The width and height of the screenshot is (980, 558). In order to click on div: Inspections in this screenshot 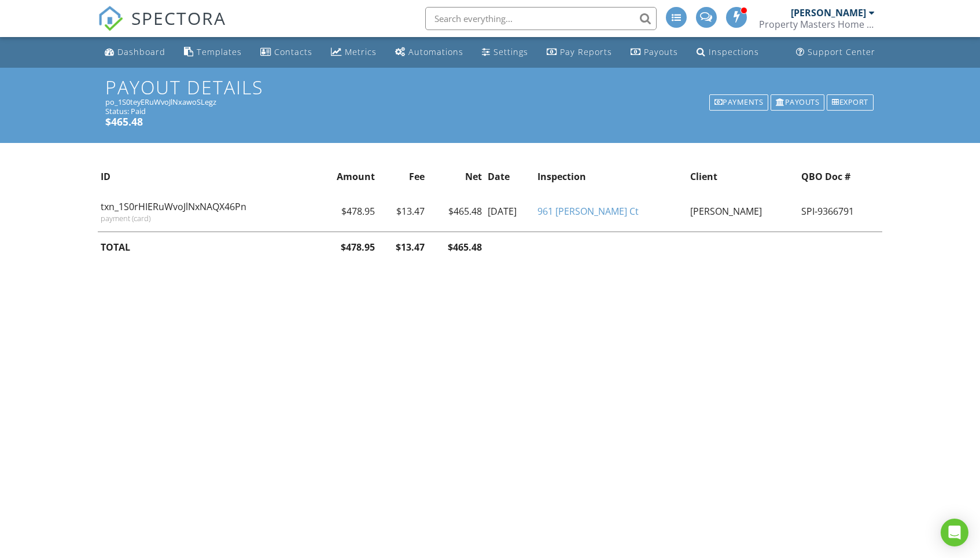, I will do `click(733, 51)`.